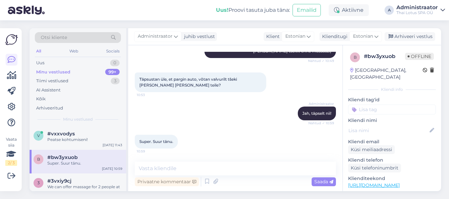 This screenshot has width=449, height=199. What do you see at coordinates (389, 10) in the screenshot?
I see `div: A` at bounding box center [389, 10].